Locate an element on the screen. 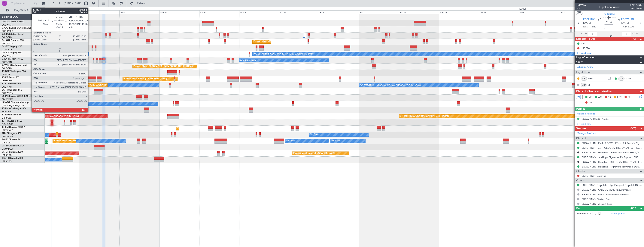  div: Tue 23 is located at coordinates (219, 12).